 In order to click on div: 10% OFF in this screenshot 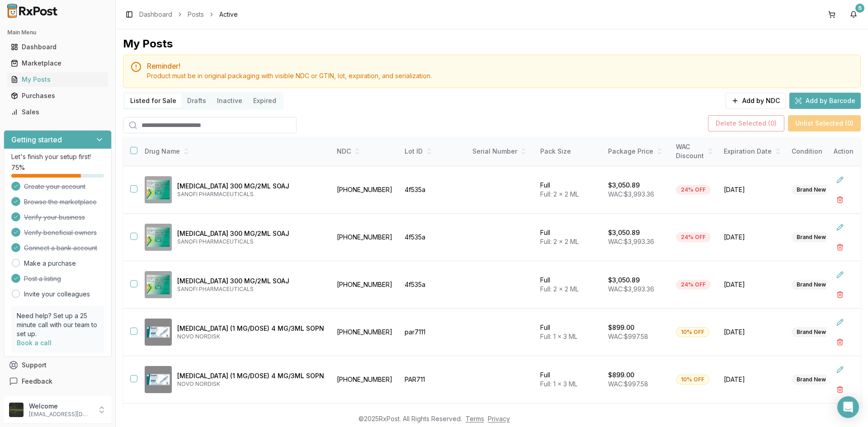, I will do `click(693, 380)`.